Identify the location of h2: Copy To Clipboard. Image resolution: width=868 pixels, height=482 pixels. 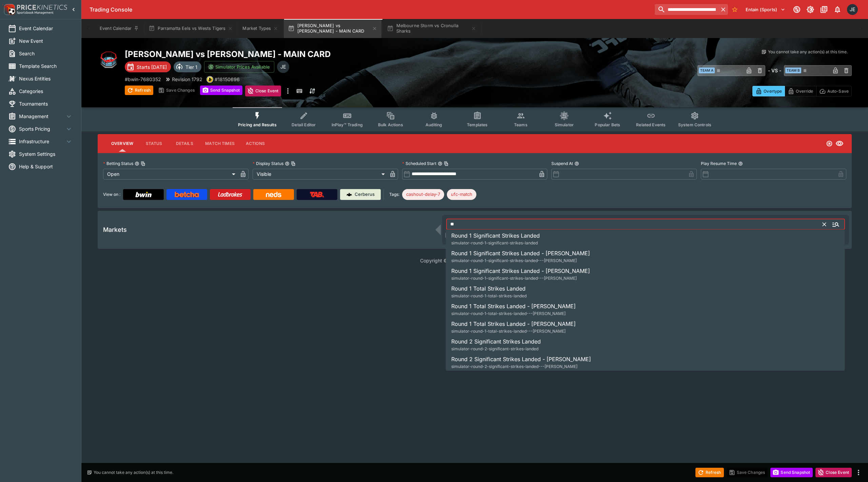
(307, 54).